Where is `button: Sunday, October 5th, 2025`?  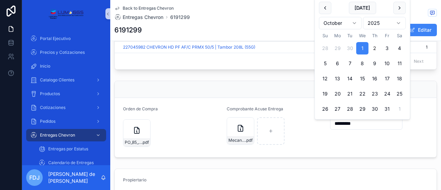 button: Sunday, October 5th, 2025 is located at coordinates (325, 63).